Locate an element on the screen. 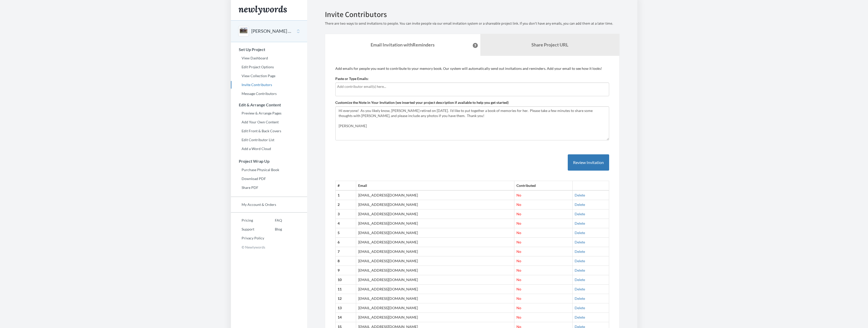  button: Review Invitation is located at coordinates (588, 162).